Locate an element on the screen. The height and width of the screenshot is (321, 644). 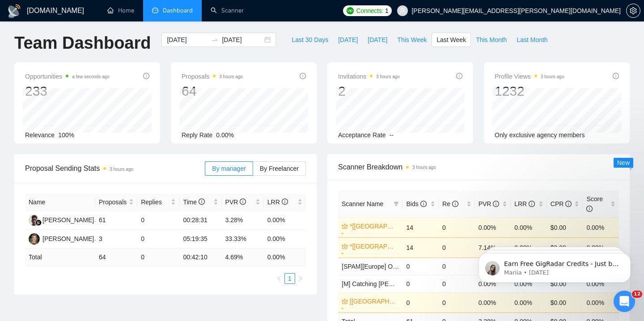
span: Invitations is located at coordinates (369, 76).